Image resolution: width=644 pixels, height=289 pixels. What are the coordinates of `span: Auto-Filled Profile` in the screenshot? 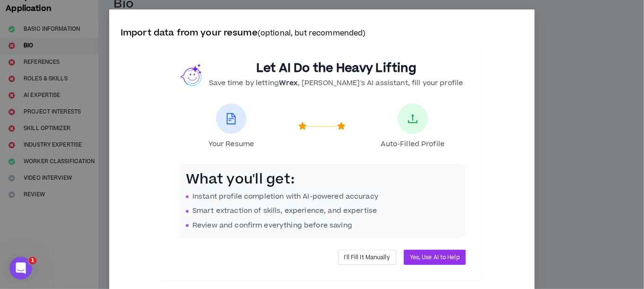 It's located at (413, 144).